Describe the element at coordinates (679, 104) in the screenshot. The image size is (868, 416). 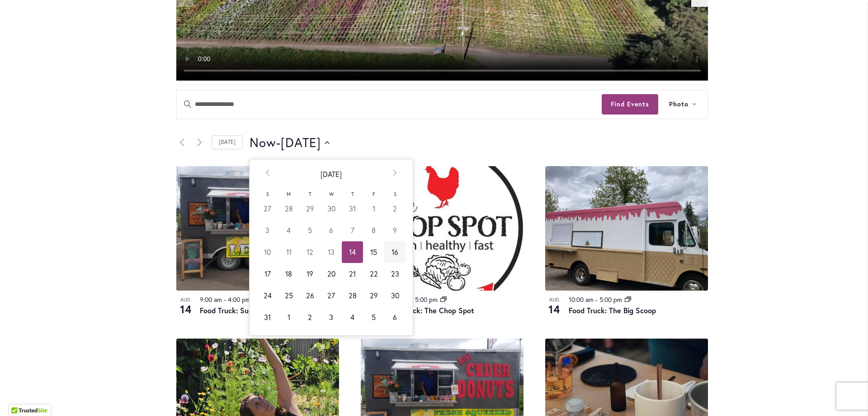
I see `span: Photo` at that location.